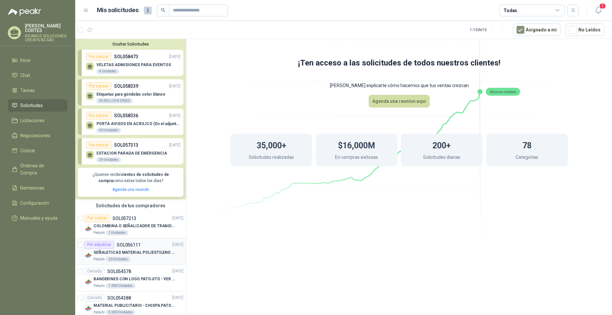 The height and width of the screenshot is (315, 612). Describe the element at coordinates (132, 153) in the screenshot. I see `p: ESTACION PARADA DE EMERGENCIA` at that location.